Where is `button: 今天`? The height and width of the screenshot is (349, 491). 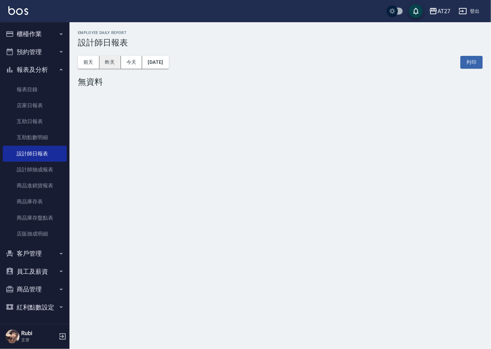 button: 今天 is located at coordinates (132, 62).